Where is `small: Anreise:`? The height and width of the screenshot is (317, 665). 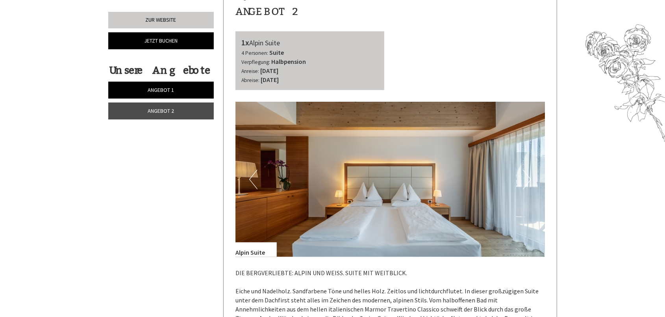
small: Anreise: is located at coordinates (250, 71).